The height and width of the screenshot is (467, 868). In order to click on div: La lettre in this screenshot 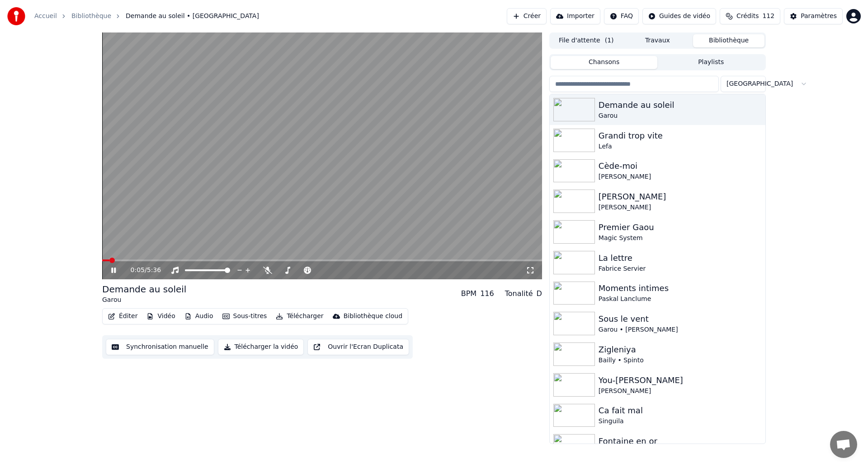, I will do `click(680, 258)`.